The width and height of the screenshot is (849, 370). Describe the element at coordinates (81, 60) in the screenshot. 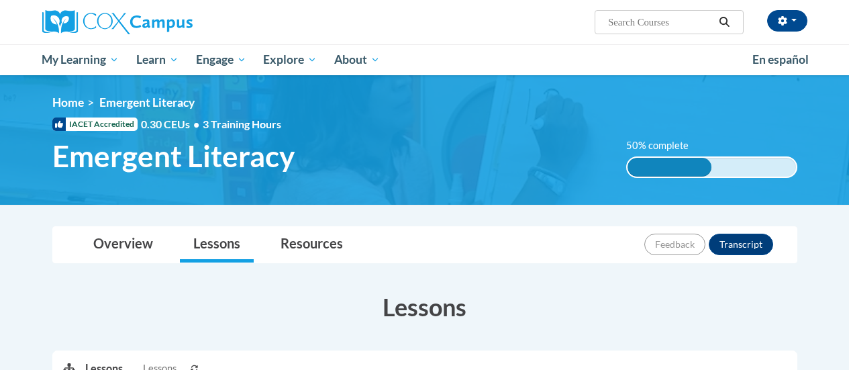

I see `a: My Learning` at that location.